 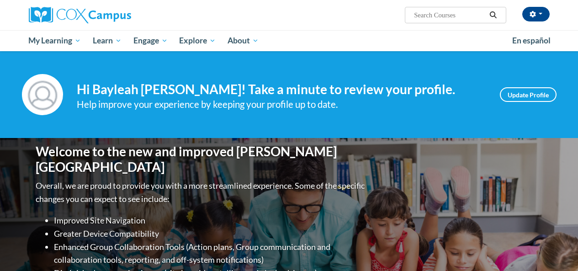 I want to click on span: My Learning, so click(x=54, y=41).